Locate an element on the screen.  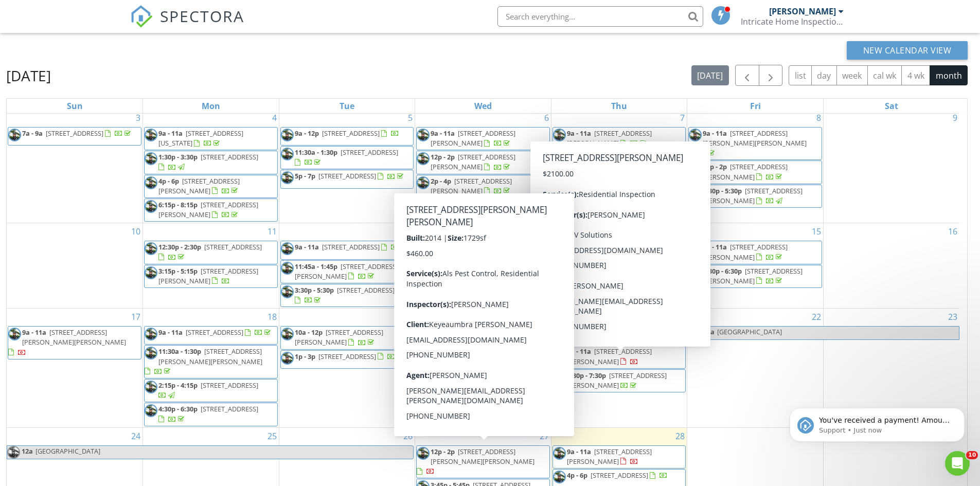
a: Go to August 7, 2025 is located at coordinates (682, 118).